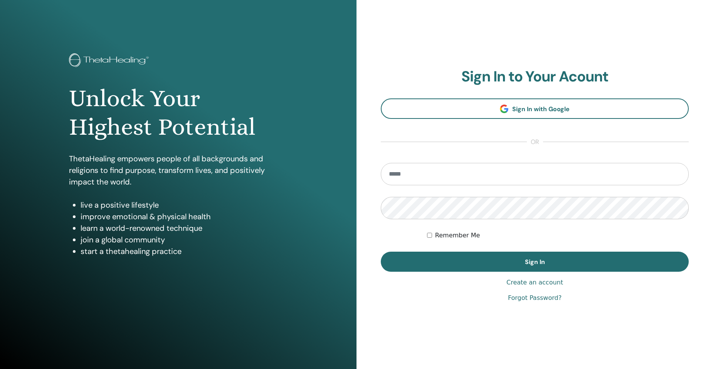  Describe the element at coordinates (535, 261) in the screenshot. I see `span: Sign In` at that location.